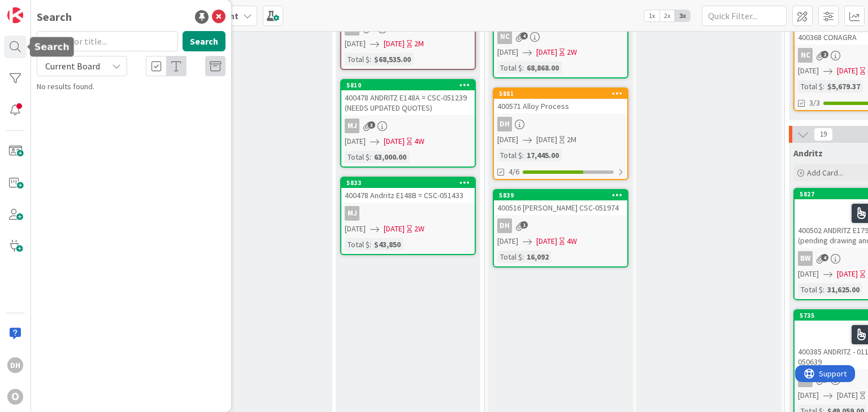 Image resolution: width=868 pixels, height=412 pixels. What do you see at coordinates (371, 125) in the screenshot?
I see `span: 3` at bounding box center [371, 125].